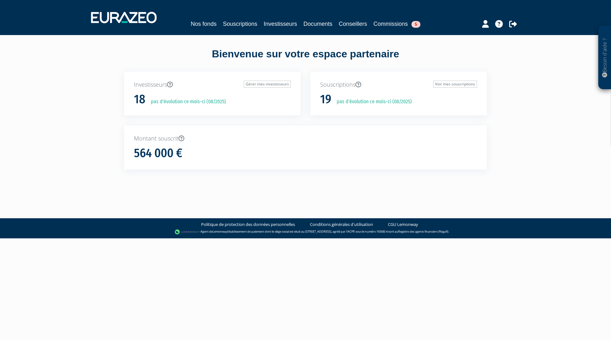 Image resolution: width=611 pixels, height=340 pixels. Describe the element at coordinates (280, 24) in the screenshot. I see `a: Investisseurs` at that location.